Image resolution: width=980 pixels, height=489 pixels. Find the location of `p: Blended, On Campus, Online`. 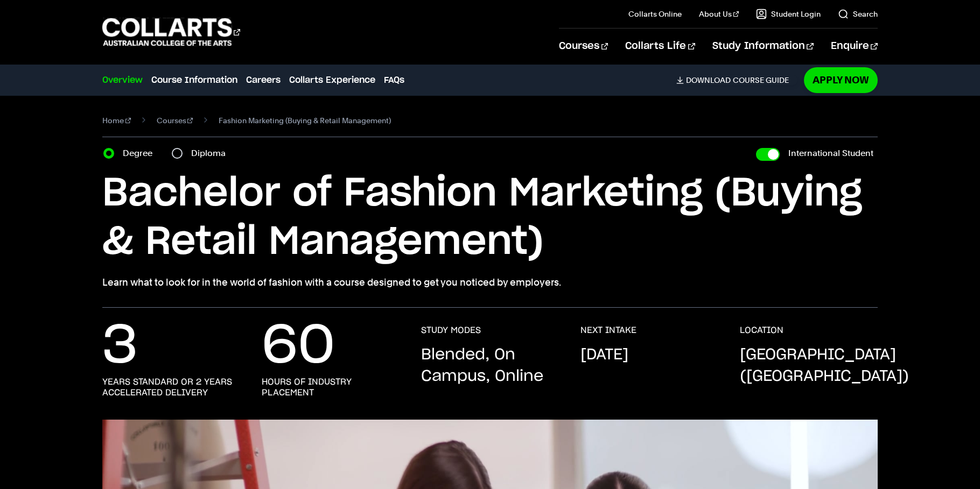

p: Blended, On Campus, Online is located at coordinates (490, 366).